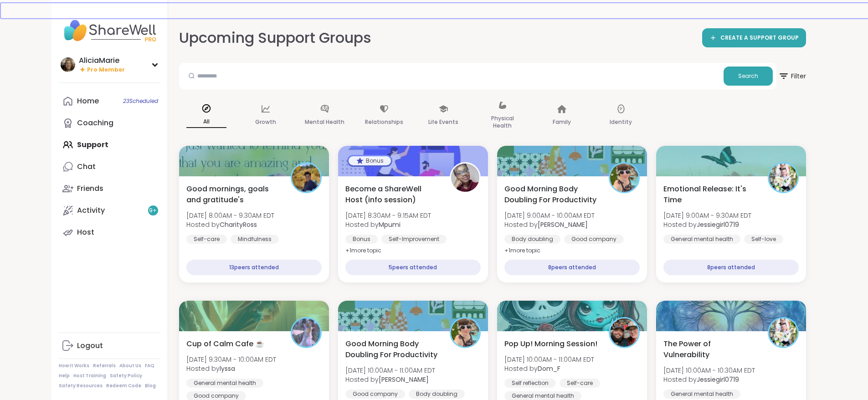 The image size is (868, 400). What do you see at coordinates (109, 101) in the screenshot?
I see `a: Home23Scheduled` at bounding box center [109, 101].